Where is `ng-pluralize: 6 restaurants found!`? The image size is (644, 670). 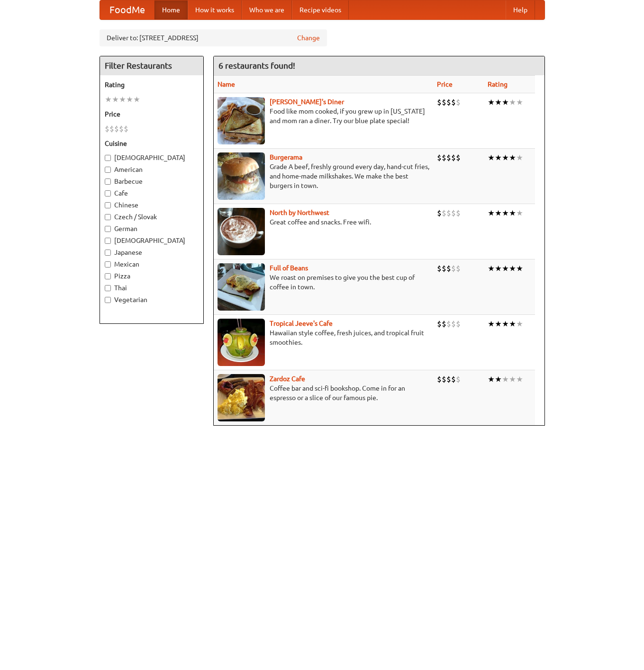 ng-pluralize: 6 restaurants found! is located at coordinates (257, 65).